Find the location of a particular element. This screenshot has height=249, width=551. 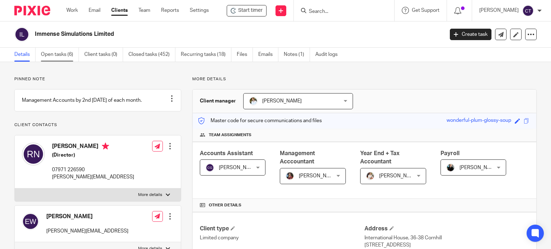

input: Search is located at coordinates (340, 12).